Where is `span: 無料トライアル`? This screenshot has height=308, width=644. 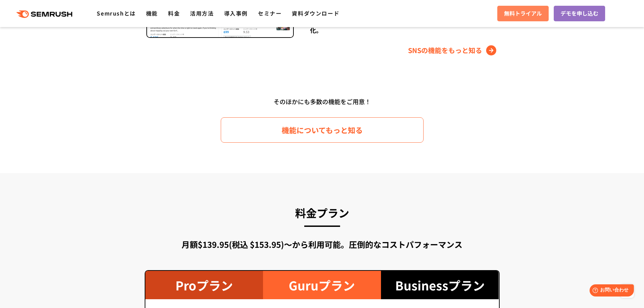 span: 無料トライアル is located at coordinates (523, 13).